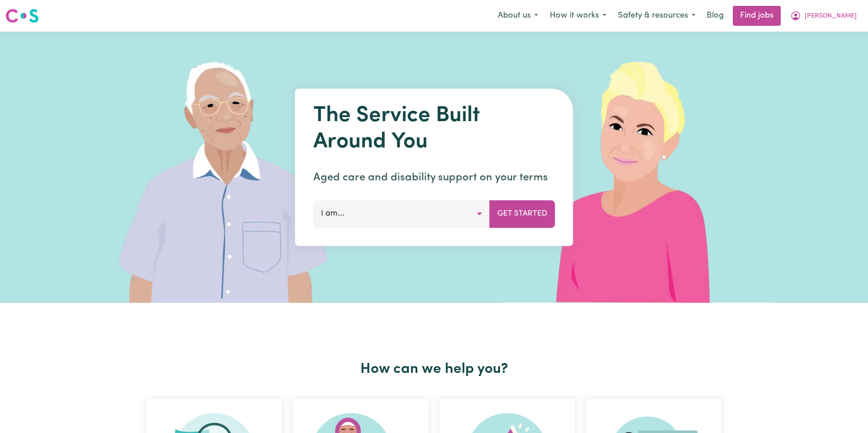 The image size is (868, 433). What do you see at coordinates (522, 214) in the screenshot?
I see `button: Get Started` at bounding box center [522, 214].